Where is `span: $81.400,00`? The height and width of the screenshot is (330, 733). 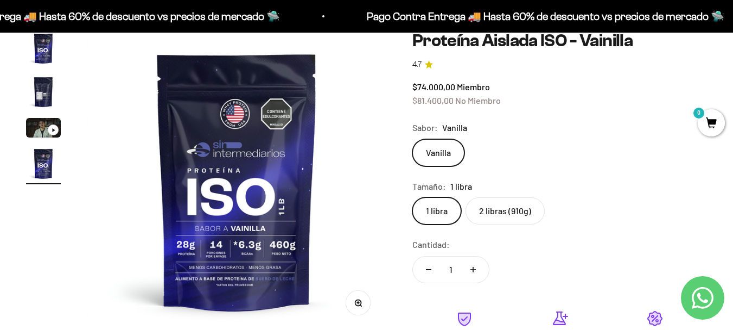 span: $81.400,00 is located at coordinates (433, 100).